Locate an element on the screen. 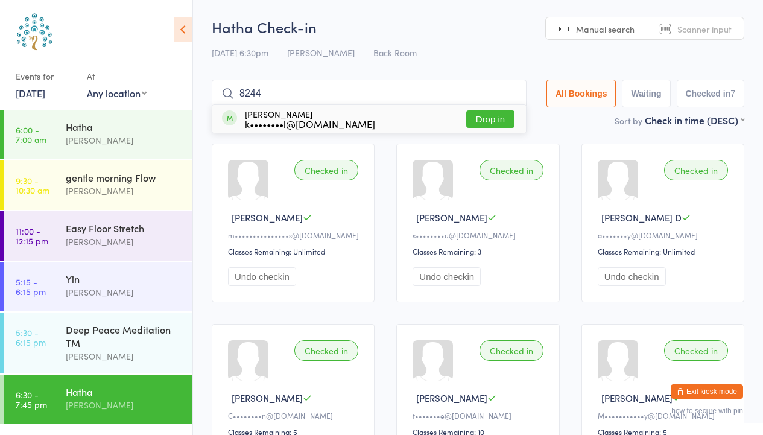 The height and width of the screenshot is (435, 763). time: 9:30 - 10:30 am is located at coordinates (33, 185).